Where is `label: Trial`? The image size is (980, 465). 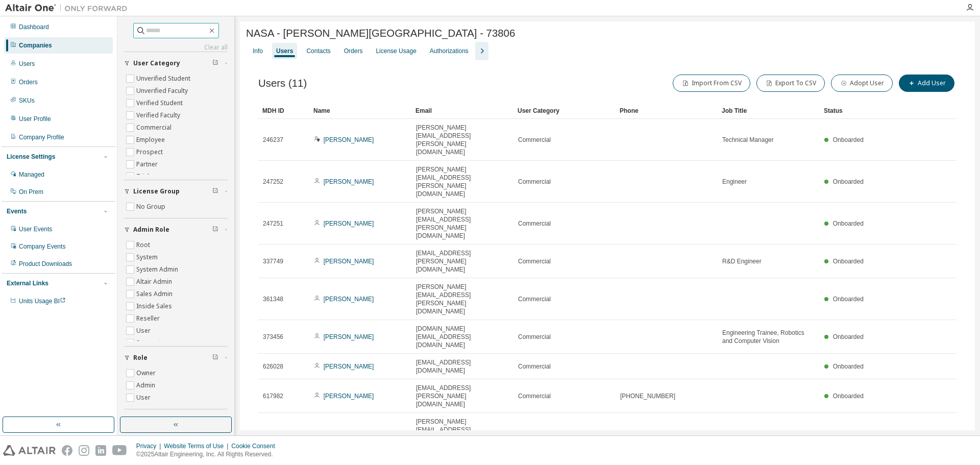
label: Trial is located at coordinates (143, 177).